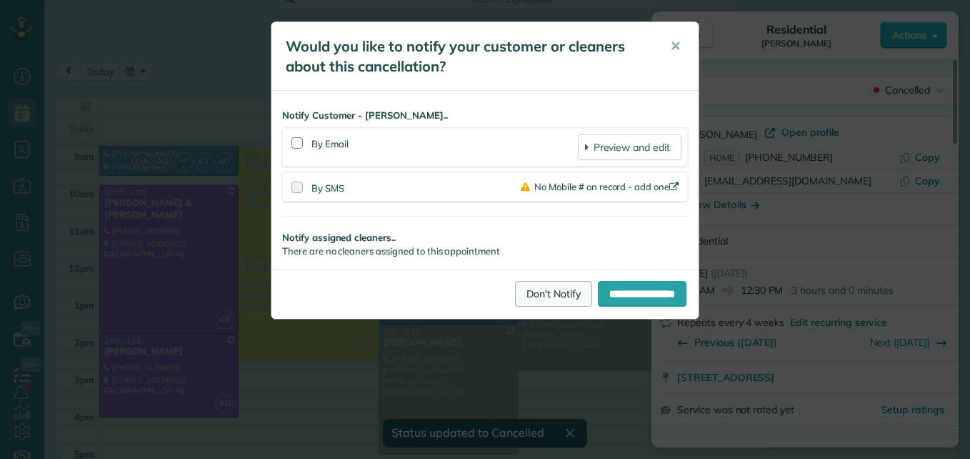 This screenshot has width=970, height=459. What do you see at coordinates (468, 56) in the screenshot?
I see `h5: Would you like to notify your customer or cleaners about this cancellation?` at bounding box center [468, 56].